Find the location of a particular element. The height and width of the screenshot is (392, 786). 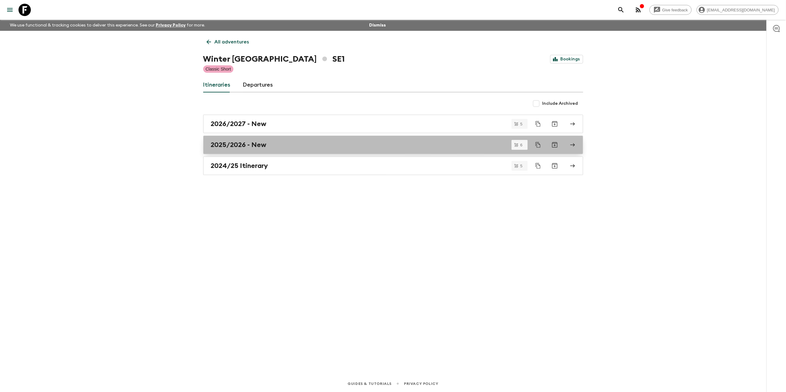

h2: 2025/2026 - New is located at coordinates (239, 145).